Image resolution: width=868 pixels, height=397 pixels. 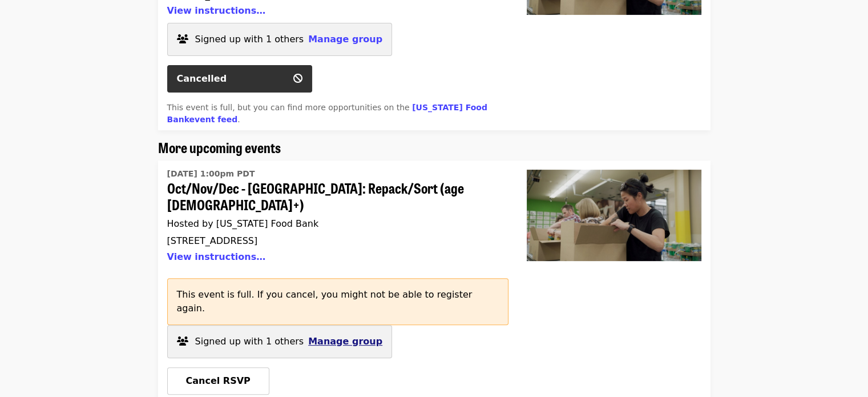 What do you see at coordinates (334, 217) in the screenshot?
I see `a: Oct/Nov/Dec - Portland: Repack/Sort (age 8+)` at bounding box center [334, 217].